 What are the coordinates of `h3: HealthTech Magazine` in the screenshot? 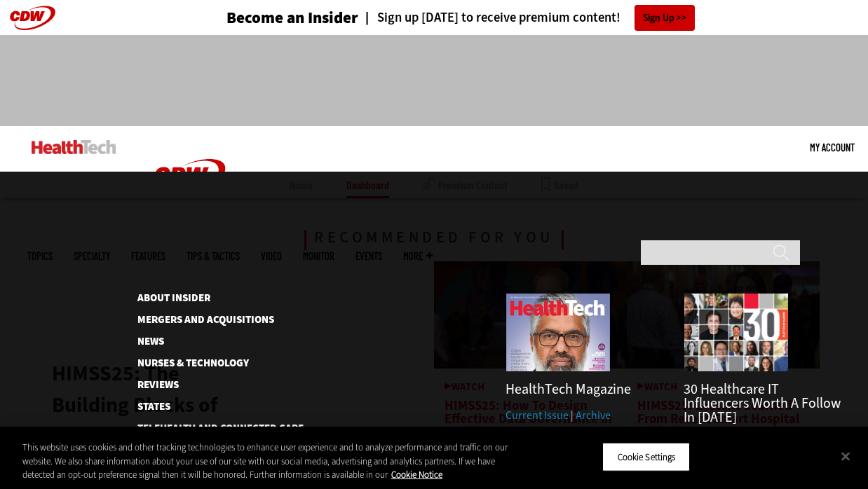 It's located at (584, 389).